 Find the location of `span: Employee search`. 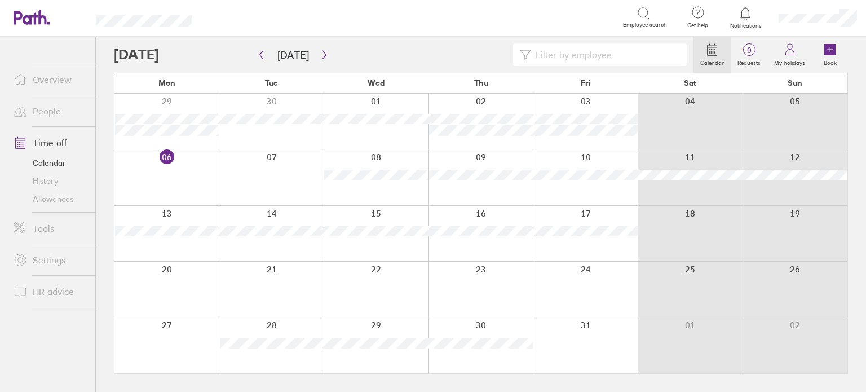

span: Employee search is located at coordinates (645, 25).